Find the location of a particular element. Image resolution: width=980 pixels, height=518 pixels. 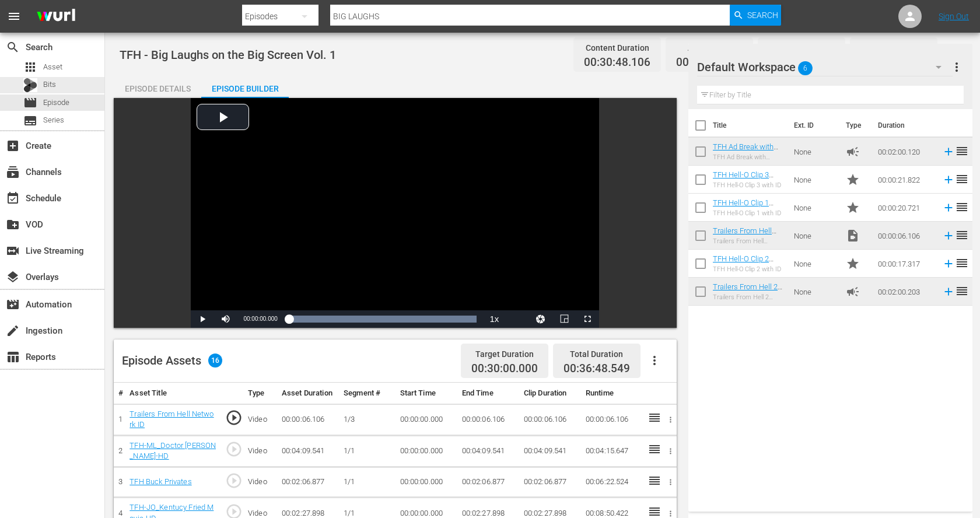

span: Episode is located at coordinates (30, 103).